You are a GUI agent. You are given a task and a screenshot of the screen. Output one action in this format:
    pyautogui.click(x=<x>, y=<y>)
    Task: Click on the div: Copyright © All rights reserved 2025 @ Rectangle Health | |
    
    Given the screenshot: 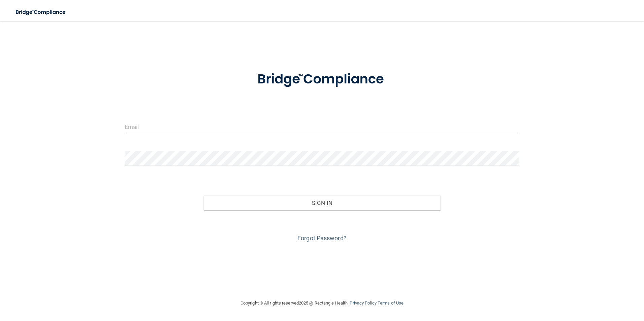 What is the action you would take?
    pyautogui.click(x=322, y=303)
    